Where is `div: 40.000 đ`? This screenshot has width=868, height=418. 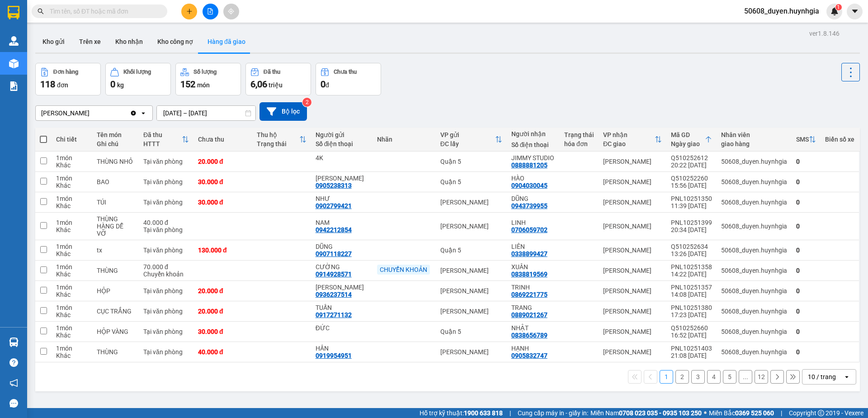
div: 40.000 đ is located at coordinates (166, 223).